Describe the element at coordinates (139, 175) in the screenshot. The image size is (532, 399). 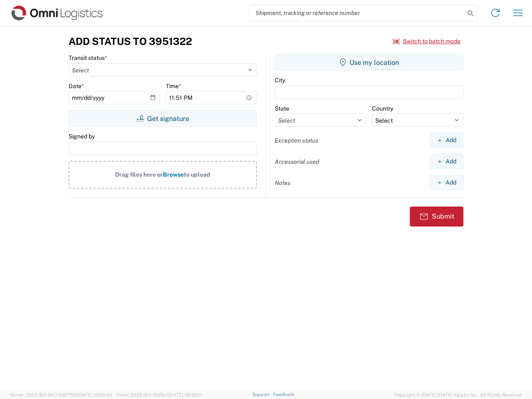
I see `span: Drag files here or` at that location.